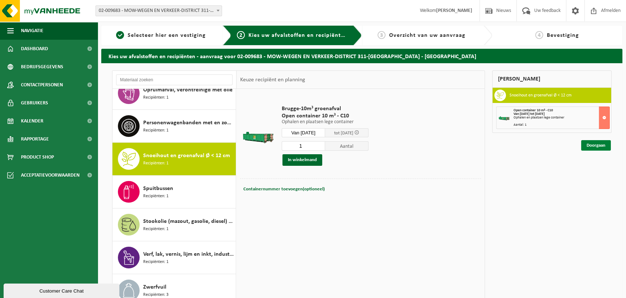 This screenshot has height=298, width=626. Describe the element at coordinates (325, 122) in the screenshot. I see `p: Ophalen en plaatsen lege container` at that location.